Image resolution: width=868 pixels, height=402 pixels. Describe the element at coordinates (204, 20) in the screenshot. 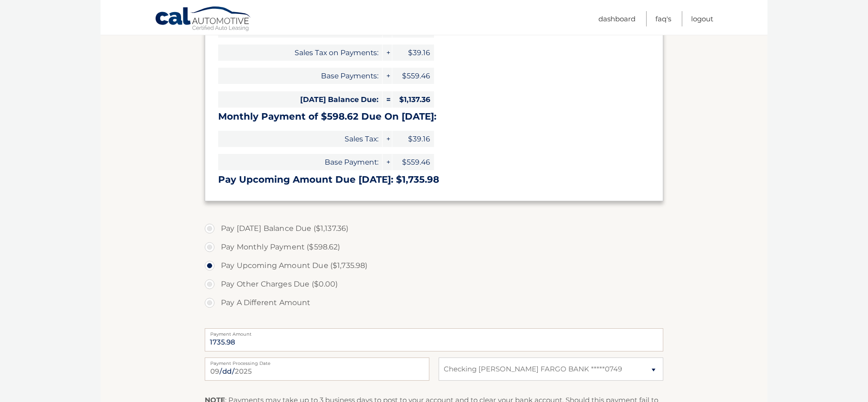

I see `a: Cal Automotive` at that location.